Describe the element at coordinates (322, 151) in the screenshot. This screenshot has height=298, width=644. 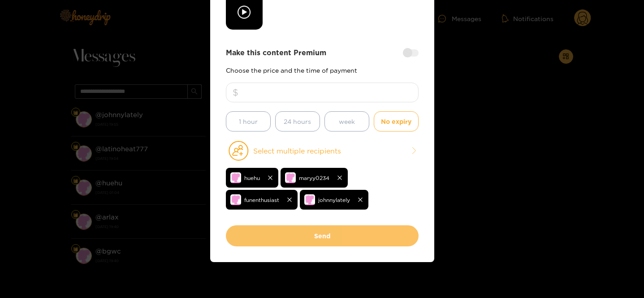
I see `button: Select multiple recipients` at that location.